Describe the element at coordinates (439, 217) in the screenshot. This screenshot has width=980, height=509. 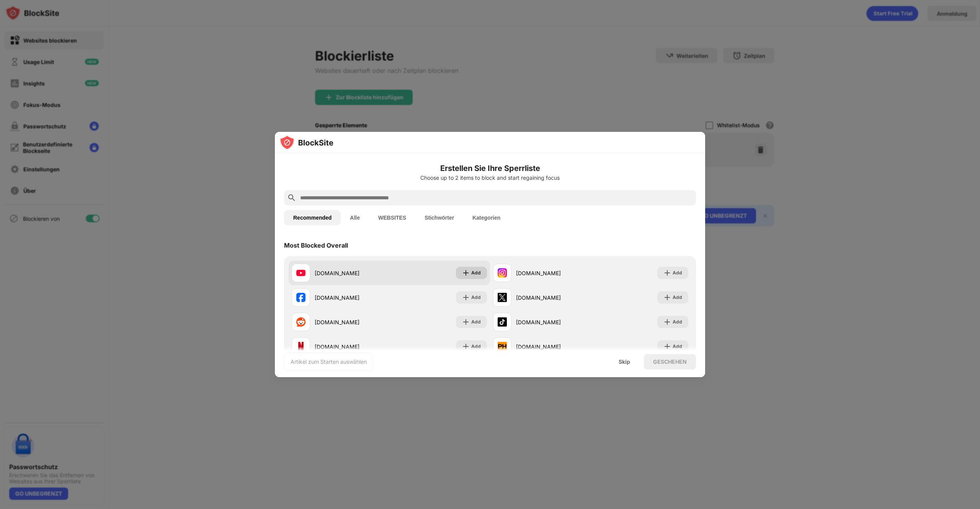
I see `button: Stichwörter` at that location.